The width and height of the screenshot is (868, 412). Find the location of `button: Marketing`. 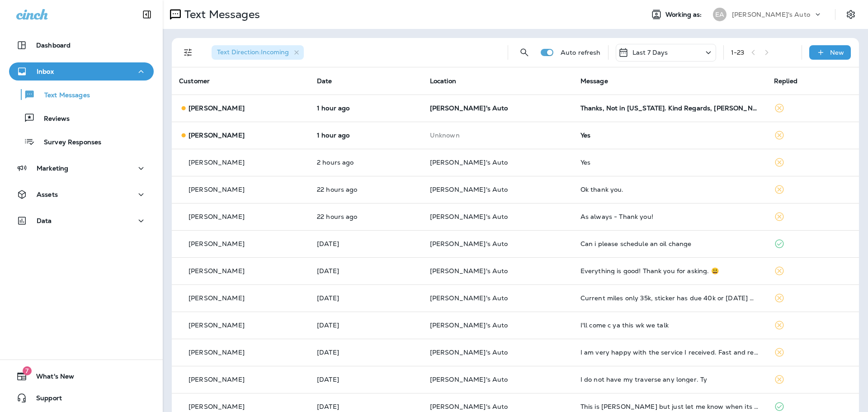

button: Marketing is located at coordinates (82, 168).